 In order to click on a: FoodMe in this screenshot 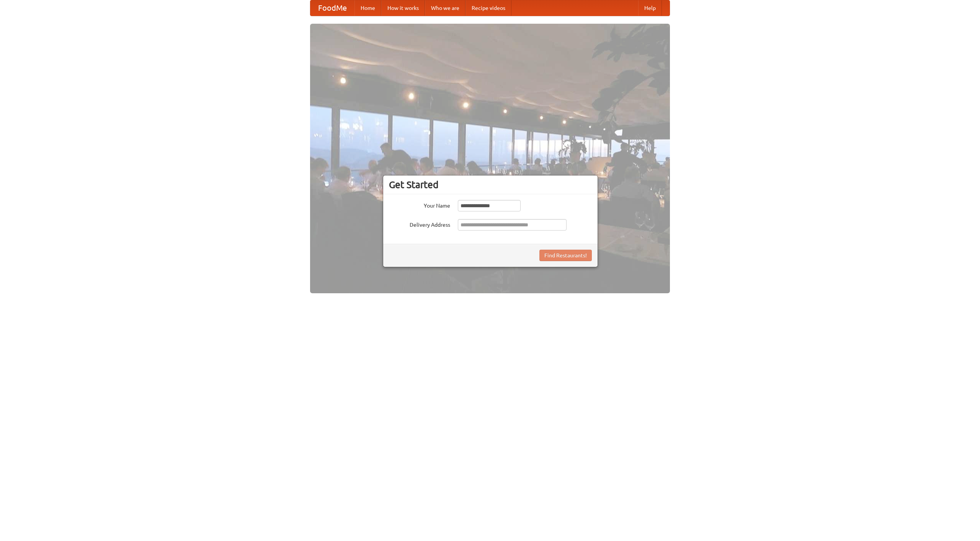, I will do `click(332, 8)`.